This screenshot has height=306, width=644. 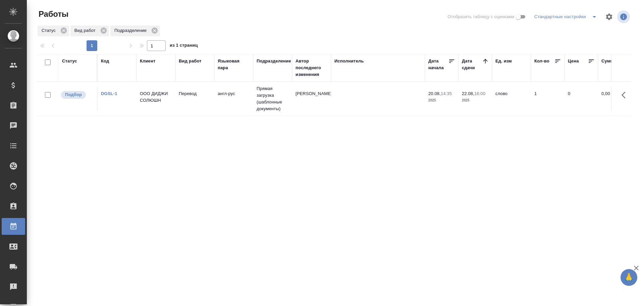 I want to click on div: Код, so click(x=105, y=61).